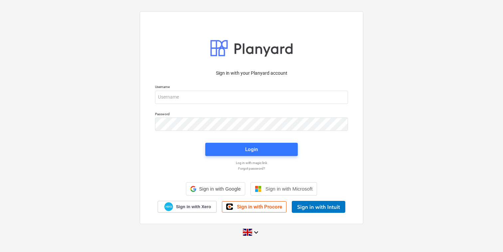  What do you see at coordinates (251, 73) in the screenshot?
I see `p: Sign in with your Planyard account` at bounding box center [251, 73].